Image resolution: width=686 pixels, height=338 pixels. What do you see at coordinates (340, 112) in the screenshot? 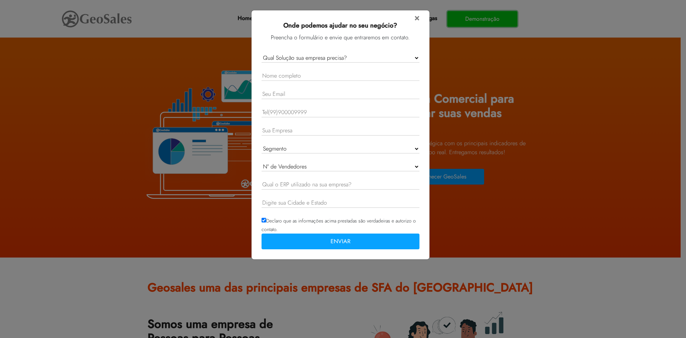
I see `input: Tel(99)900009999` at bounding box center [340, 112].